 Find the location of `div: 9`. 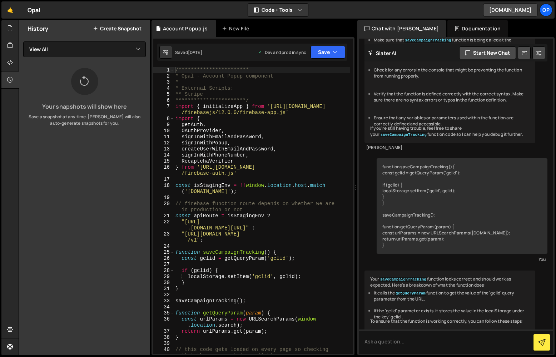

div: 9 is located at coordinates (164, 125).